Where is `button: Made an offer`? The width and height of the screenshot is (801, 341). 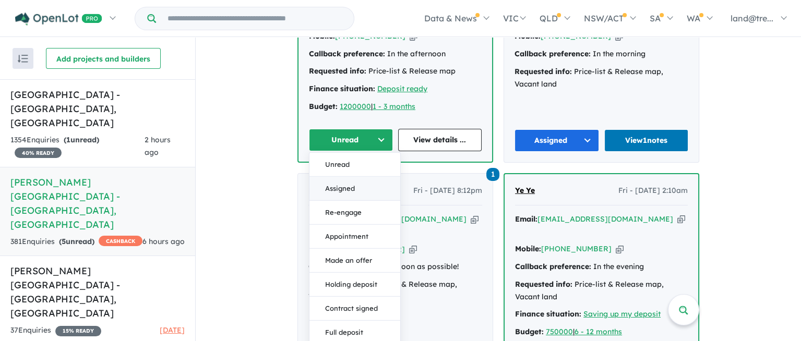 button: Made an offer is located at coordinates (355, 260).